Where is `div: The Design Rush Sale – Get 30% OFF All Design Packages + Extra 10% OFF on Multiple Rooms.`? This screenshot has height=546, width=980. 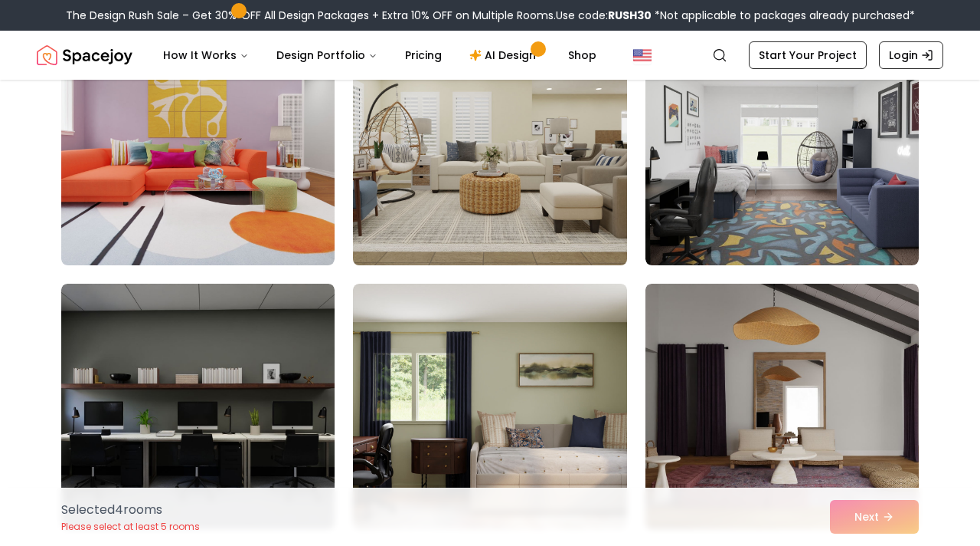 div: The Design Rush Sale – Get 30% OFF All Design Packages + Extra 10% OFF on Multiple Rooms. is located at coordinates (490, 15).